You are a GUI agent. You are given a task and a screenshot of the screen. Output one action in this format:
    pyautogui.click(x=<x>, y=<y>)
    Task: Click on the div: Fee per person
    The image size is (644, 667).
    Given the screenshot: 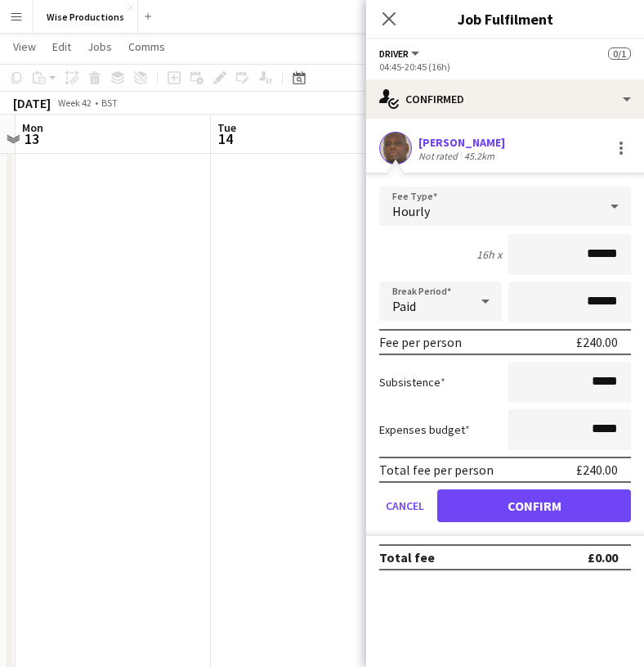 What is the action you would take?
    pyautogui.click(x=420, y=342)
    